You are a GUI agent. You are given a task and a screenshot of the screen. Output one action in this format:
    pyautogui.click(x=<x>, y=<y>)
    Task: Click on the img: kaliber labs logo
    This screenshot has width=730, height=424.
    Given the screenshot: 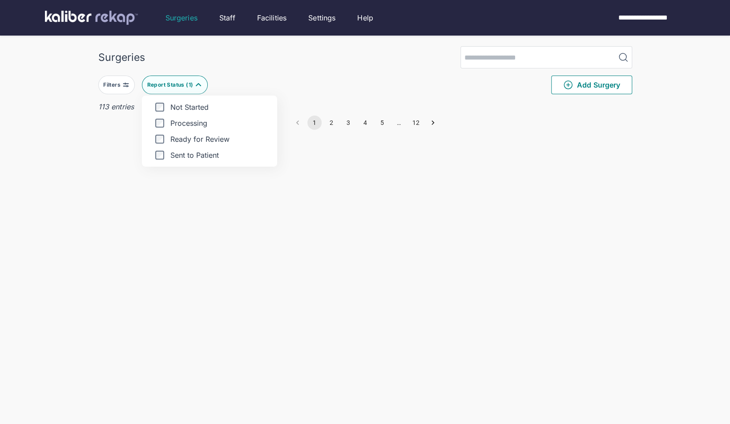 What is the action you would take?
    pyautogui.click(x=91, y=18)
    